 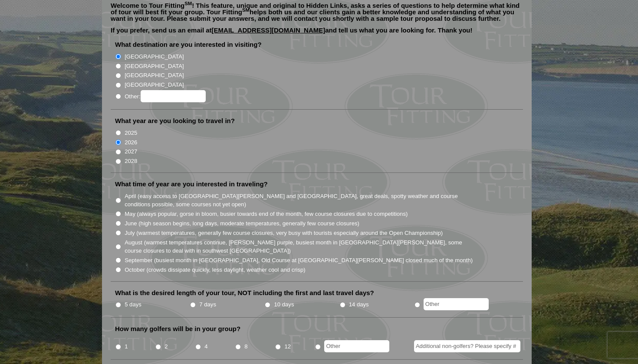 I want to click on label: June (high season begins, long days, moderate temperatures, generally few course closures), so click(x=242, y=223).